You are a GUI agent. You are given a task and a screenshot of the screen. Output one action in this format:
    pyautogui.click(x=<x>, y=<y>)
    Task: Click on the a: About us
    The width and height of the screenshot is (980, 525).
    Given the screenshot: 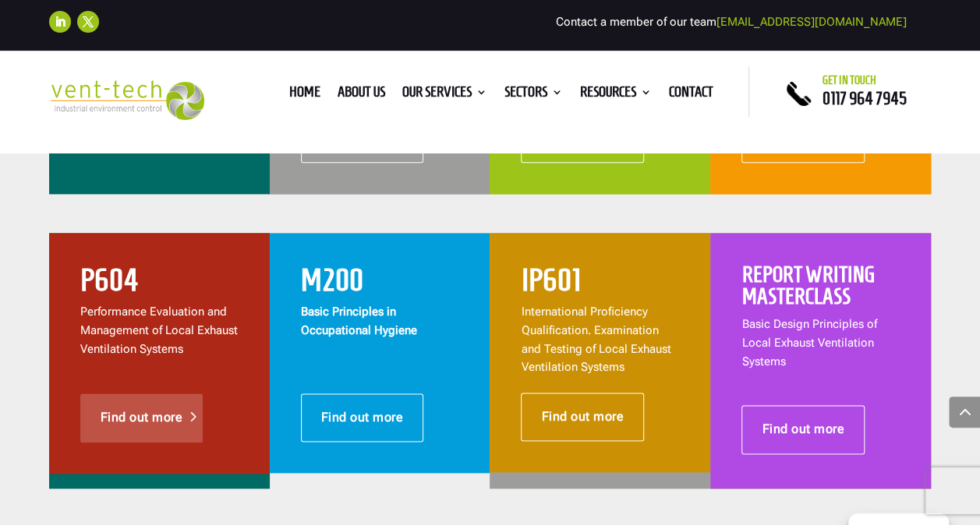 What is the action you would take?
    pyautogui.click(x=361, y=95)
    